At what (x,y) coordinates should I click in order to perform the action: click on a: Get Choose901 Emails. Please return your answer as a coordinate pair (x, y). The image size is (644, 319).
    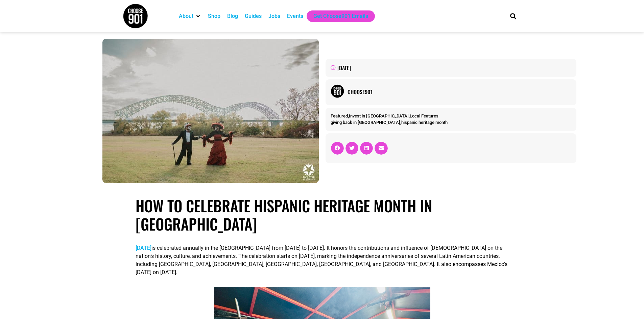
    Looking at the image, I should click on (341, 16).